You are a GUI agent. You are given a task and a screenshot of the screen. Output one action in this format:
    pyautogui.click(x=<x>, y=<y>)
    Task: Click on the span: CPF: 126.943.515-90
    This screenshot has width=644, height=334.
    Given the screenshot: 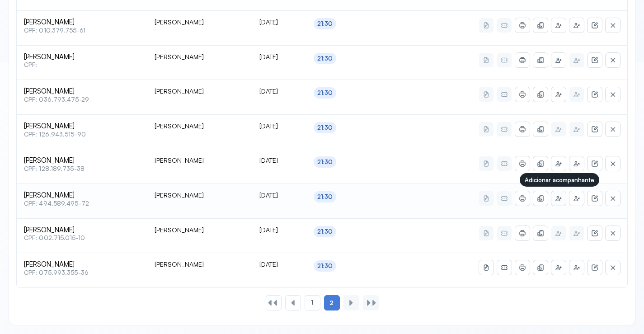 What is the action you would take?
    pyautogui.click(x=82, y=135)
    